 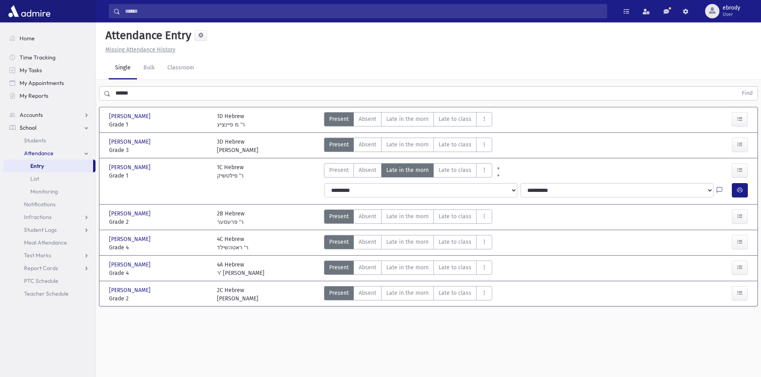 What do you see at coordinates (28, 128) in the screenshot?
I see `span: School` at bounding box center [28, 128].